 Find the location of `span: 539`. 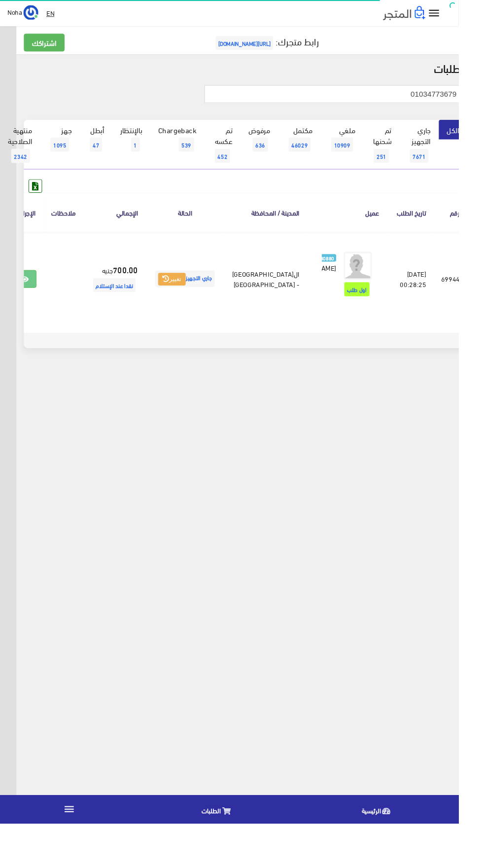

span: 539 is located at coordinates (196, 153).